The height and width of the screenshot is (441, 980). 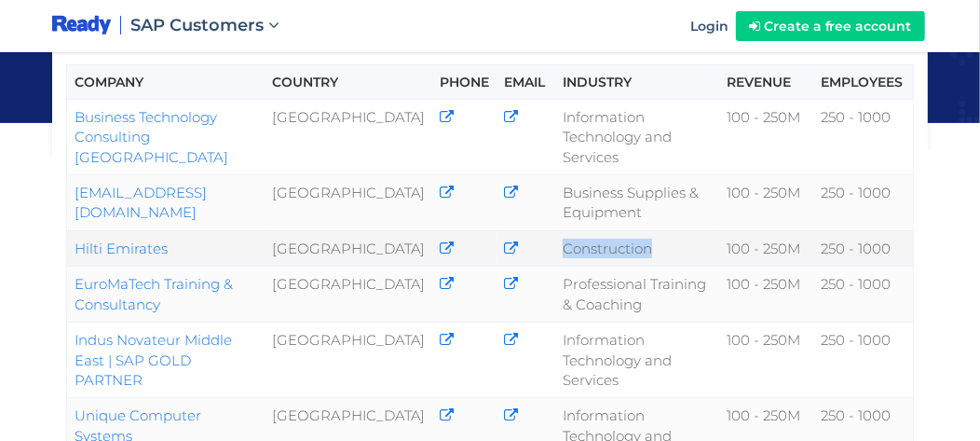 I want to click on th: Phone, so click(x=465, y=81).